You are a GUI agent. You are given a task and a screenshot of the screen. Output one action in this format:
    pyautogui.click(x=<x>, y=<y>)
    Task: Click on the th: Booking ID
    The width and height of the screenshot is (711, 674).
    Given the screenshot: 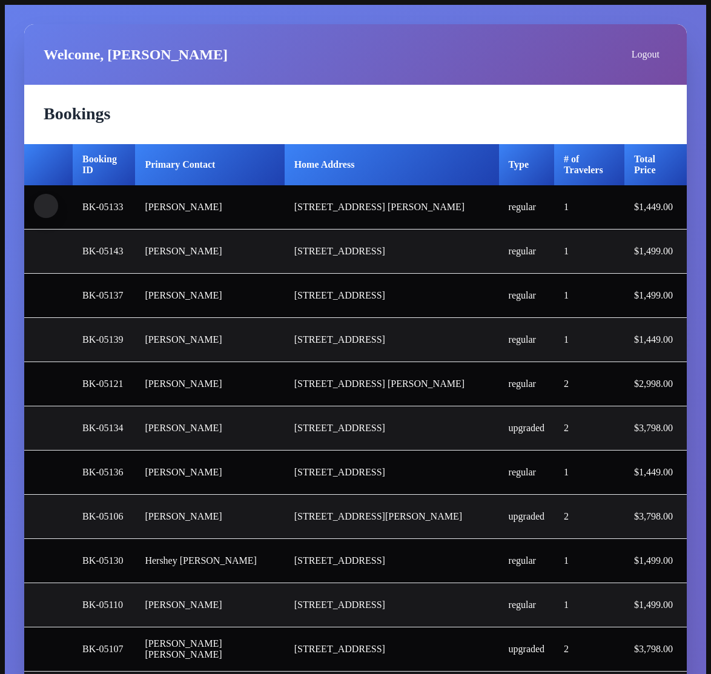 What is the action you would take?
    pyautogui.click(x=104, y=165)
    